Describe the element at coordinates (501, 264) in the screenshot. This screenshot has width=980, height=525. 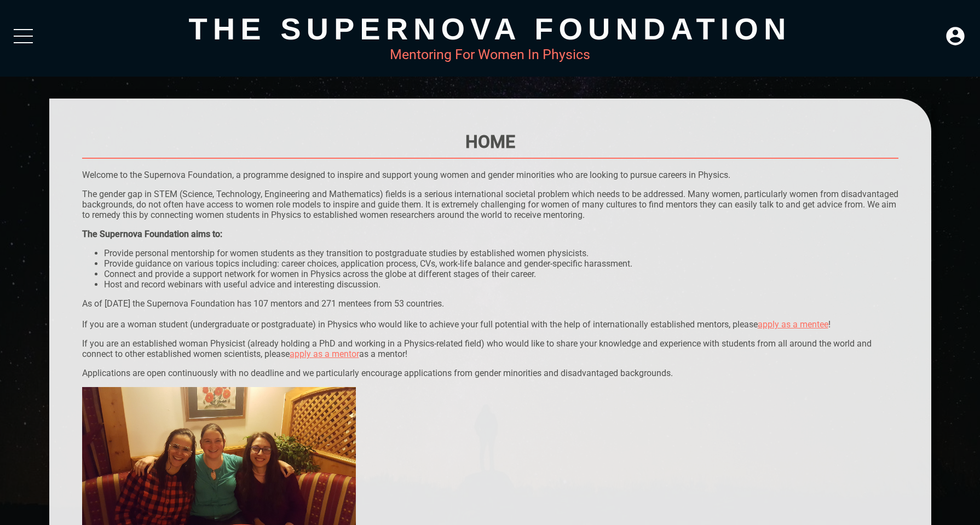
I see `li: Provide guidance on various topics including: career choices, application process, CVs, work-life...` at that location.